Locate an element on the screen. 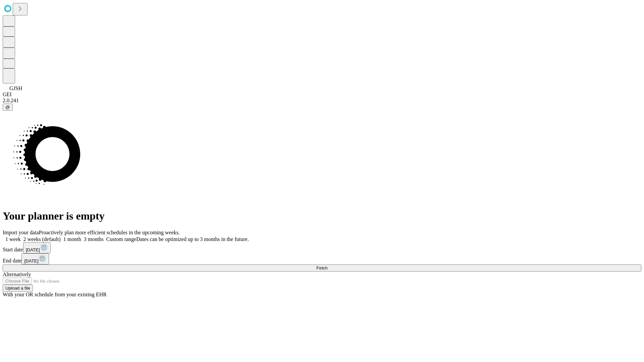 Image resolution: width=644 pixels, height=362 pixels. span: Import your data is located at coordinates (21, 232).